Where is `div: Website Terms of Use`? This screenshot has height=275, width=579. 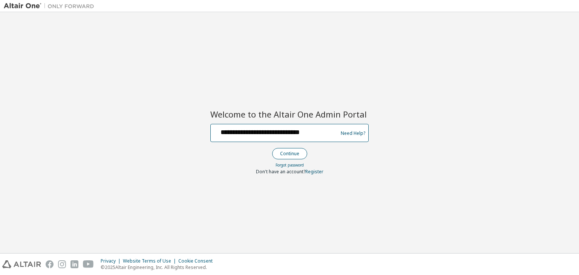
div: Website Terms of Use is located at coordinates (150, 261).